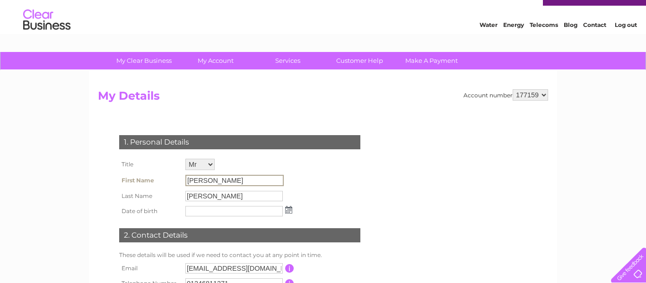  Describe the element at coordinates (570, 44) in the screenshot. I see `a: Blog` at that location.